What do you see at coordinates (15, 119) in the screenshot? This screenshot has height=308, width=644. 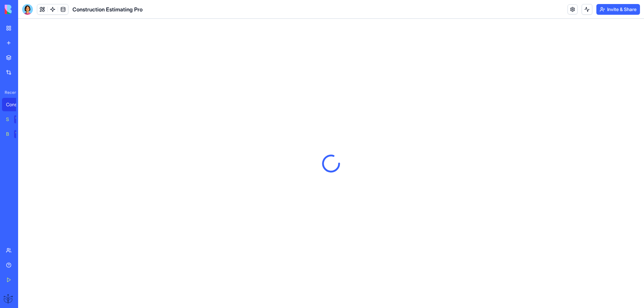 I see `a: Social Media Content GeneratorTRY` at bounding box center [15, 119].